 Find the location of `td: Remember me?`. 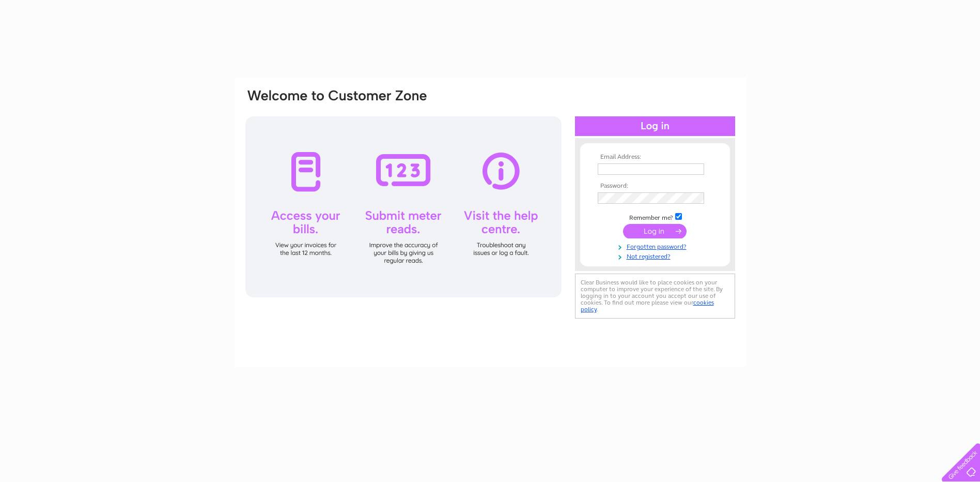

td: Remember me? is located at coordinates (655, 217).